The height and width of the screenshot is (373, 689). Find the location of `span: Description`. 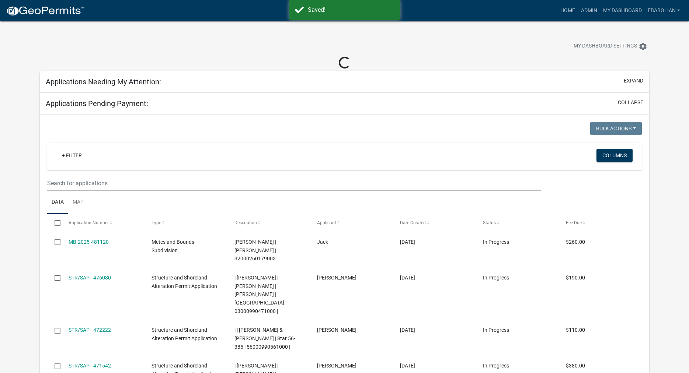

span: Description is located at coordinates (245, 223).